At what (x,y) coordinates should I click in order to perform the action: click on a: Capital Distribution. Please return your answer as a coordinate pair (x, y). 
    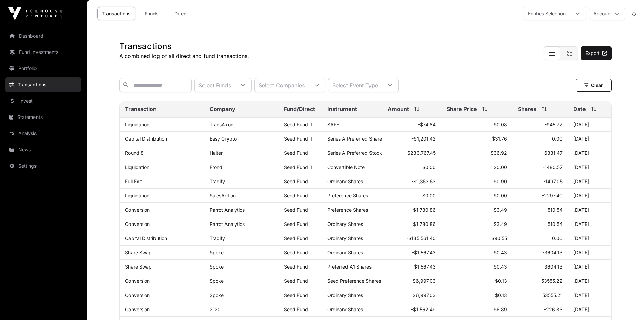
    Looking at the image, I should click on (146, 139).